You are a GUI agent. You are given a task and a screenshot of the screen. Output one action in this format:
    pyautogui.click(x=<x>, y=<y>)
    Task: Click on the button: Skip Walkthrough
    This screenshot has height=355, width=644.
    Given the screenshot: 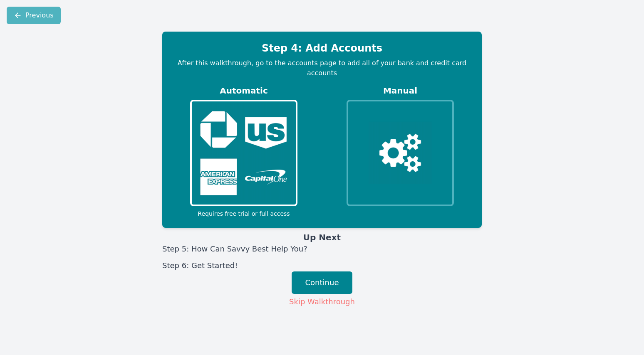 What is the action you would take?
    pyautogui.click(x=322, y=302)
    